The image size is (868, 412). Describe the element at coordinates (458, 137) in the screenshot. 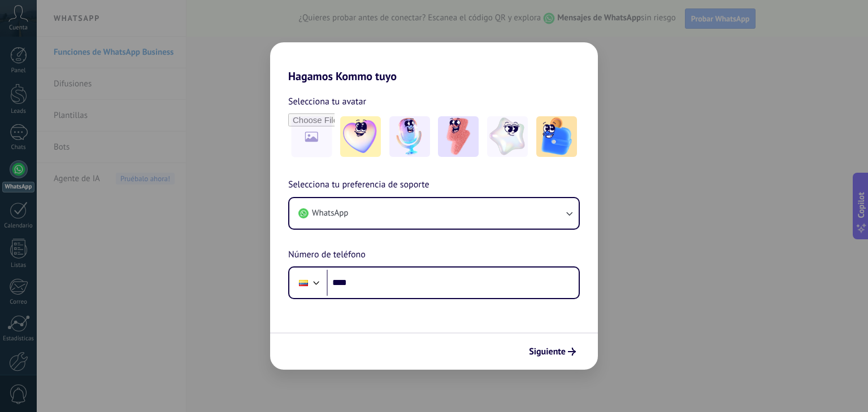

I see `img: -3.jpeg` at that location.